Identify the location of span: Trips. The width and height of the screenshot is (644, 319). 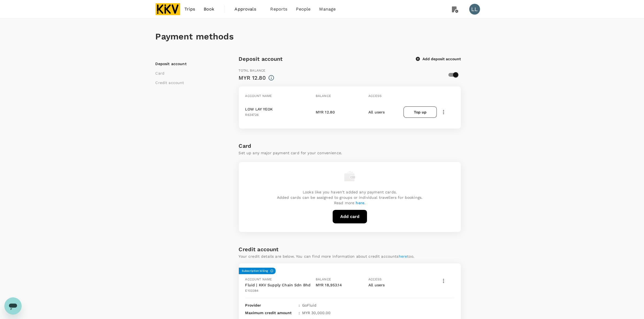
(190, 9).